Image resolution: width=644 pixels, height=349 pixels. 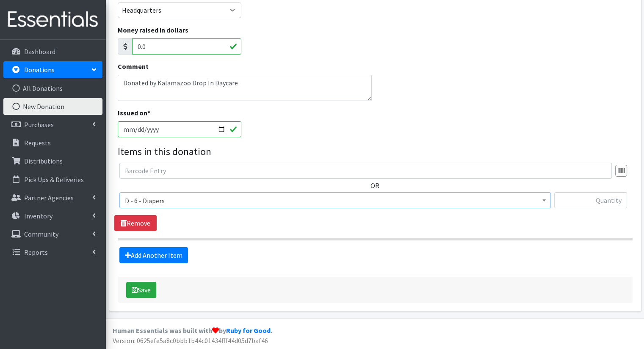 What do you see at coordinates (53, 180) in the screenshot?
I see `a: Pick Ups & Deliveries` at bounding box center [53, 180].